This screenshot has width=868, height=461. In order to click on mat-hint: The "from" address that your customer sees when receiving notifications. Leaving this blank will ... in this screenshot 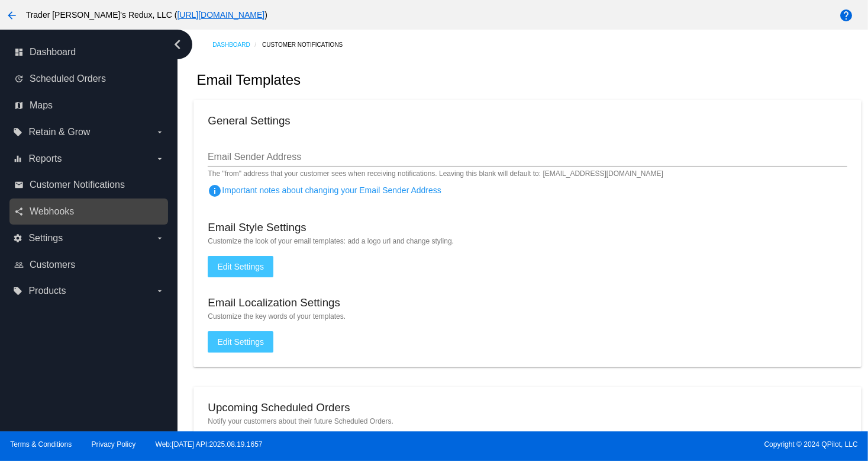, I will do `click(436, 174)`.